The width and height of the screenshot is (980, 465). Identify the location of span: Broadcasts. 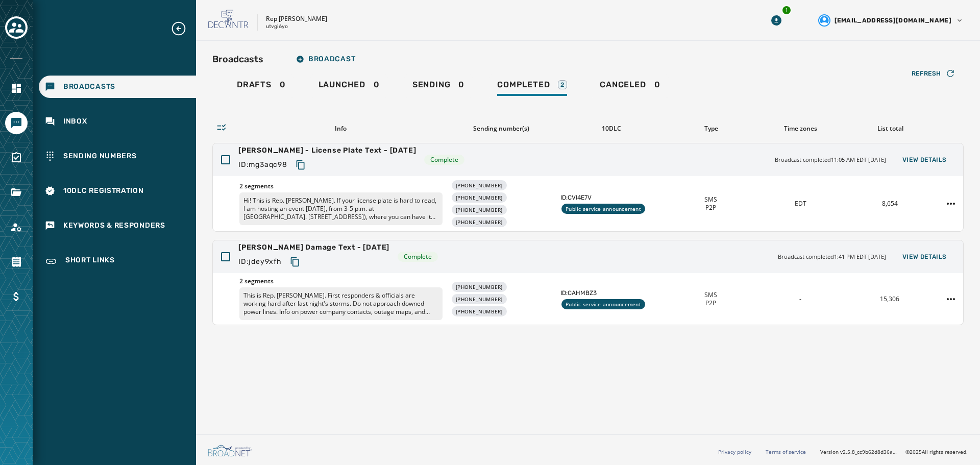
(89, 86).